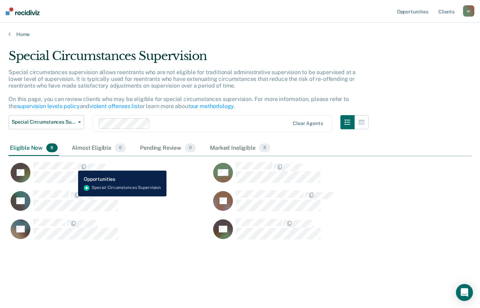 This screenshot has height=308, width=480. Describe the element at coordinates (43, 122) in the screenshot. I see `span: Special Circumstances Supervision` at that location.